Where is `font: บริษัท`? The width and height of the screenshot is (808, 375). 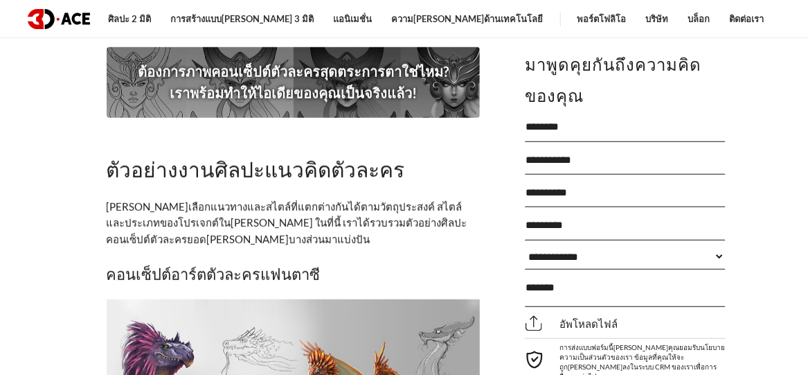 font: บริษัท is located at coordinates (657, 19).